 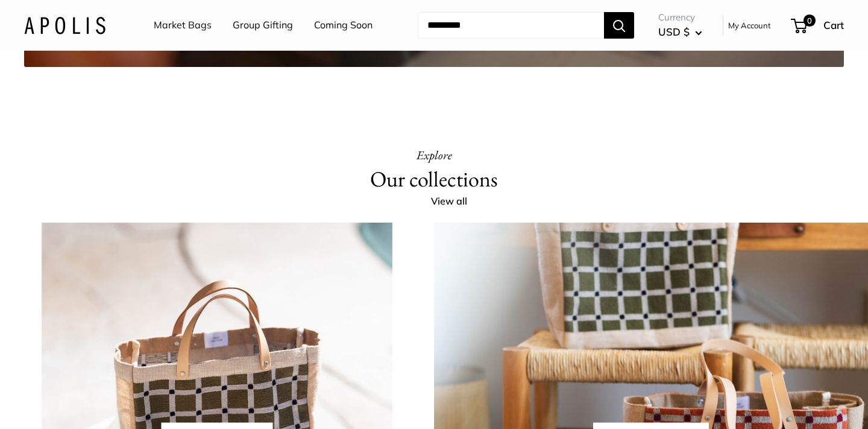 I want to click on button: USD $, so click(x=680, y=32).